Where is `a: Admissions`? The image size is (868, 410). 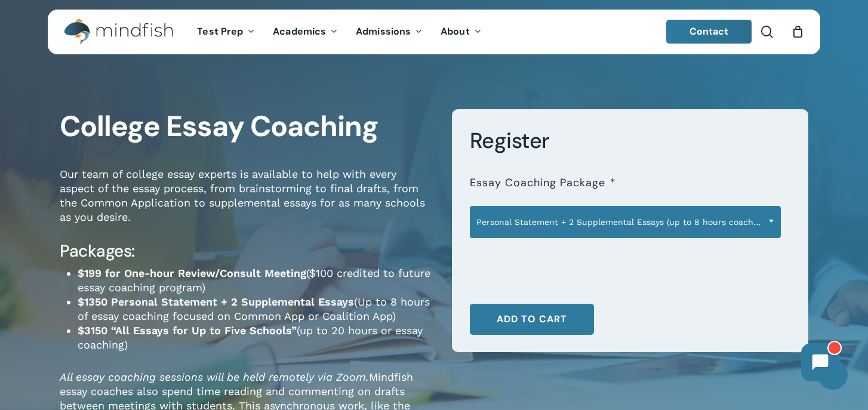
a: Admissions is located at coordinates (389, 32).